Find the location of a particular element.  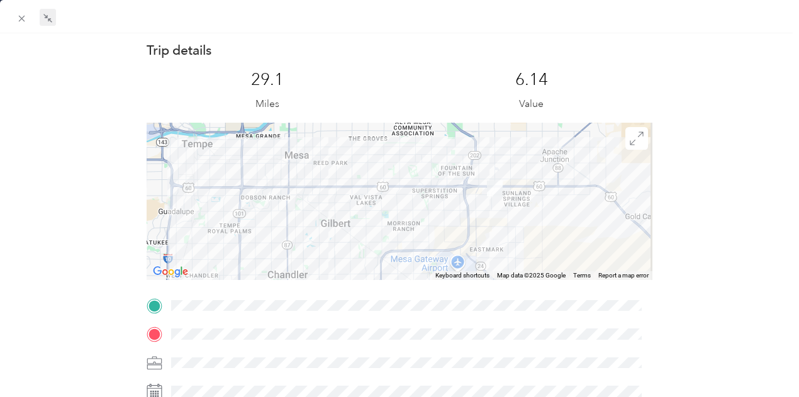

button: Keyboard shortcuts is located at coordinates (463, 276).